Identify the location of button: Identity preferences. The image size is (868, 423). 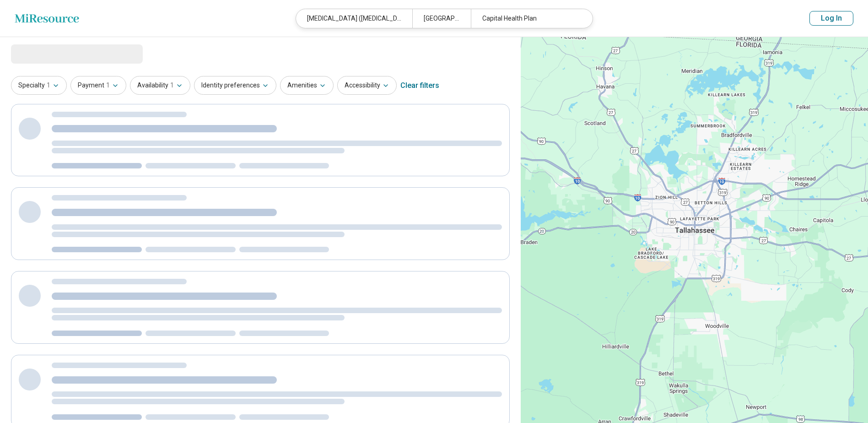
(235, 85).